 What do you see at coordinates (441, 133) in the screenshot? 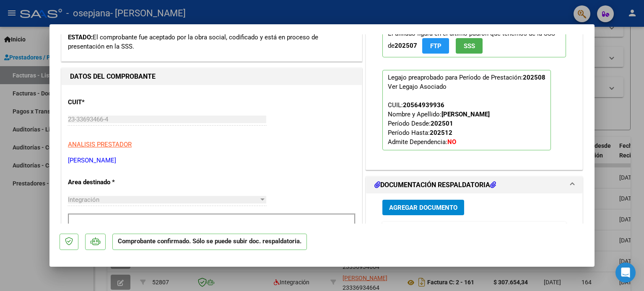
I see `strong: 202512` at bounding box center [441, 133].